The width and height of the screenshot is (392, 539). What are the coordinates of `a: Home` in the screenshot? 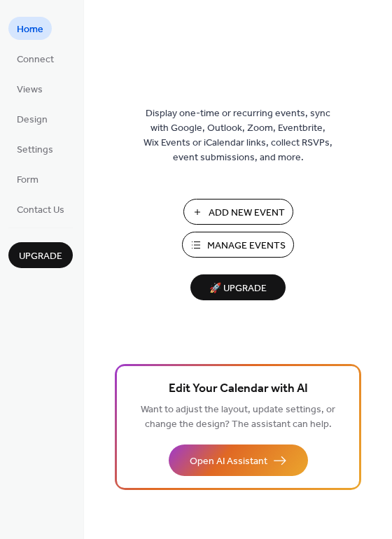 It's located at (30, 28).